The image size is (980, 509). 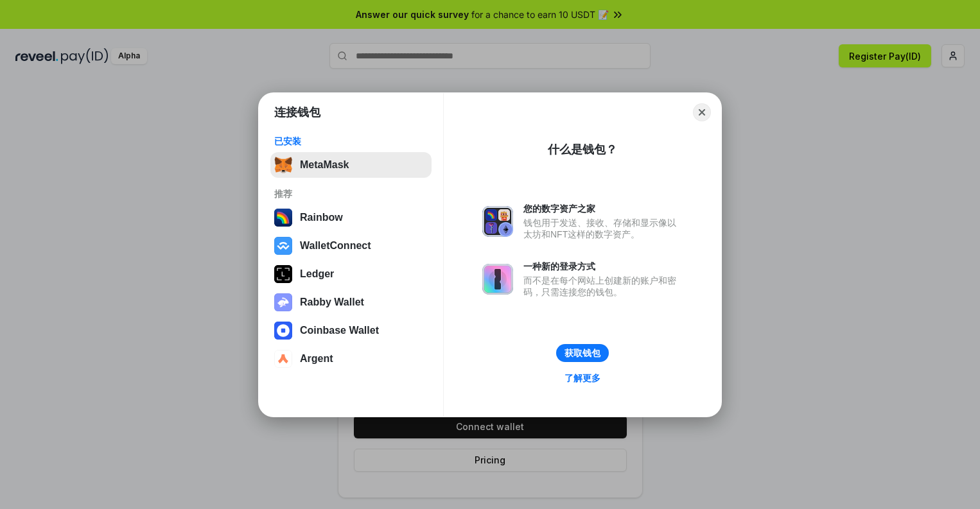 What do you see at coordinates (351, 331) in the screenshot?
I see `button: Coinbase Wallet` at bounding box center [351, 331].